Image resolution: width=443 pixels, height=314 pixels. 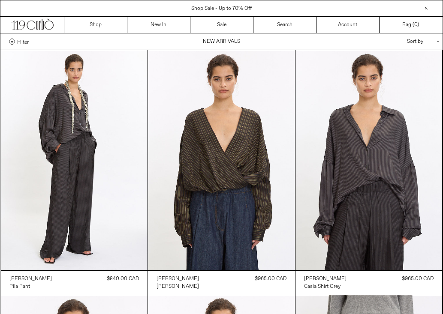 I want to click on div: $840.00 CAD, so click(x=123, y=279).